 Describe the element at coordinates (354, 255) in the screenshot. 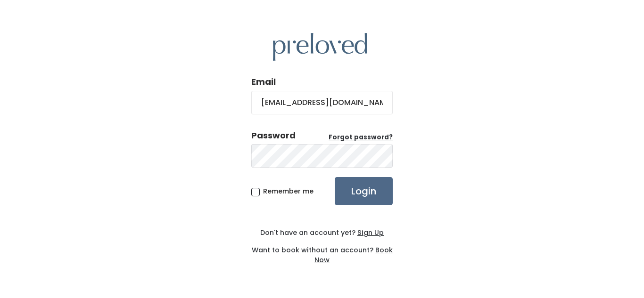

I see `u: Book Now` at that location.